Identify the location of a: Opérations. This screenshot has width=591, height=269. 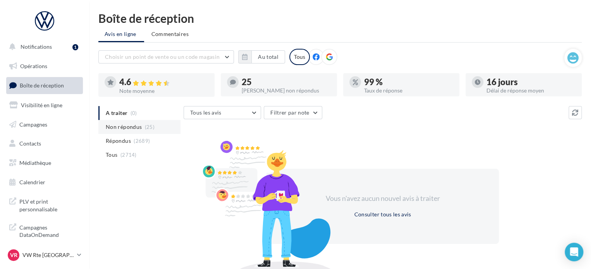
(45, 66).